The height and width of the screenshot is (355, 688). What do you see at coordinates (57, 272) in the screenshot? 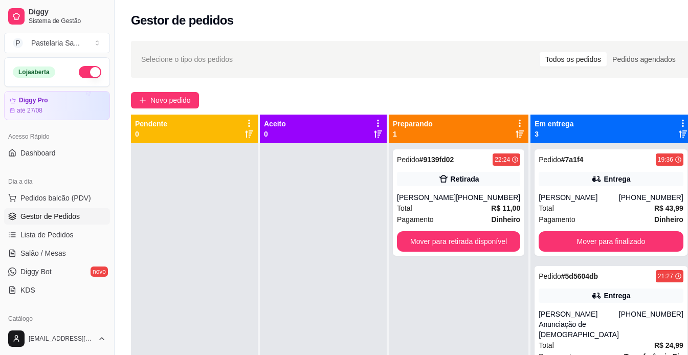
I see `a: Diggy Botnovo` at bounding box center [57, 272].